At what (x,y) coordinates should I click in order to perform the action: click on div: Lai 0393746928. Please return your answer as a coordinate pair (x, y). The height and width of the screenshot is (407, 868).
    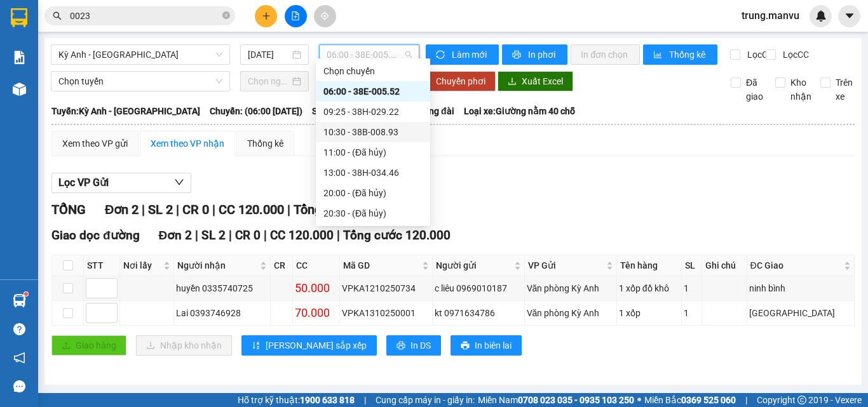
    Looking at the image, I should click on (222, 313).